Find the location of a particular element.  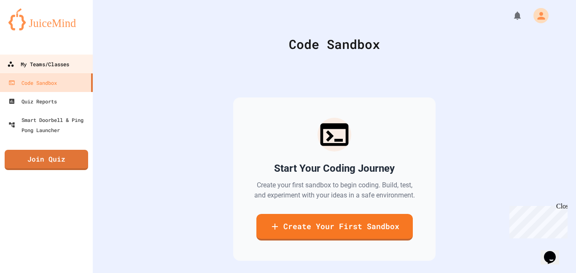

p: Create your first sandbox to begin coding. Build, test, and experiment with your ideas in a safe ... is located at coordinates (335, 190).